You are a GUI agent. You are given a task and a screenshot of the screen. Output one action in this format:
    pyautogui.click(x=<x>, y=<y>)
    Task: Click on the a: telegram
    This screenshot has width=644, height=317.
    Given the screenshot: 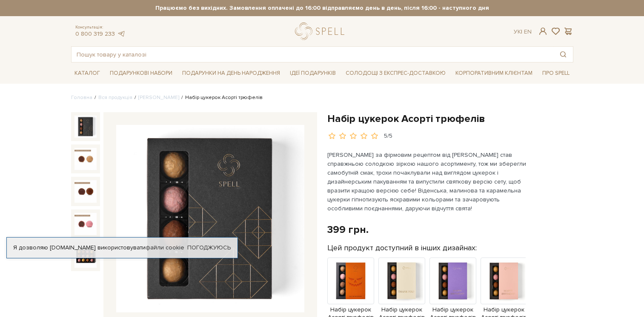 What is the action you would take?
    pyautogui.click(x=121, y=34)
    